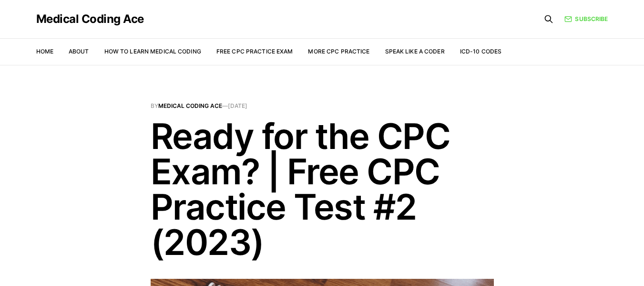 Image resolution: width=644 pixels, height=286 pixels. What do you see at coordinates (586, 19) in the screenshot?
I see `a: Subscribe` at bounding box center [586, 19].